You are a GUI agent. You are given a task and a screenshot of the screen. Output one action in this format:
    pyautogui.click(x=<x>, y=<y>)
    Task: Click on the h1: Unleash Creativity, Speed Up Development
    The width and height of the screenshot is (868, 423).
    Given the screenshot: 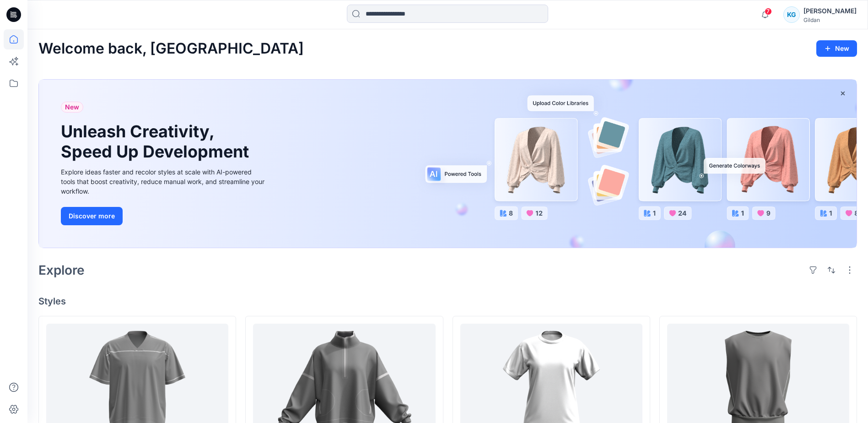 What is the action you would take?
    pyautogui.click(x=157, y=141)
    